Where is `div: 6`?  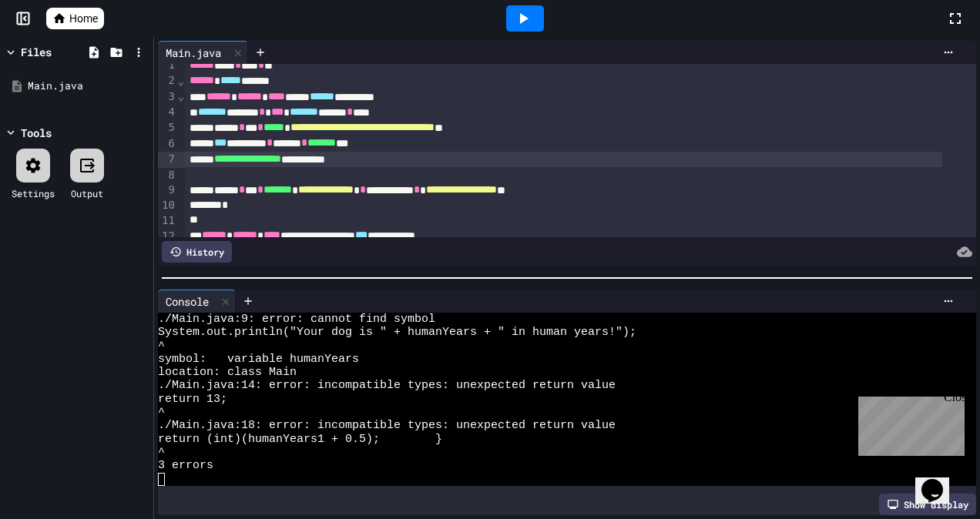
div: 6 is located at coordinates (167, 144).